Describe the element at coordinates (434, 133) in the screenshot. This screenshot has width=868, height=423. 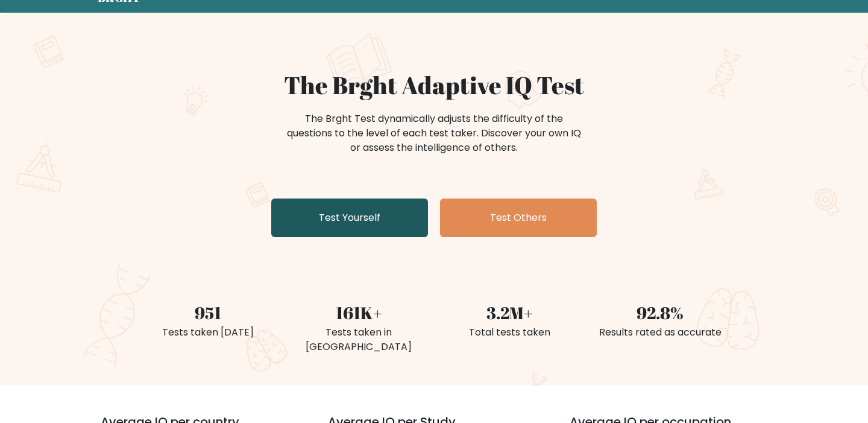
I see `div: The Brght Test dynamically adjusts the difficulty of the questions to the level of each test take...` at that location.